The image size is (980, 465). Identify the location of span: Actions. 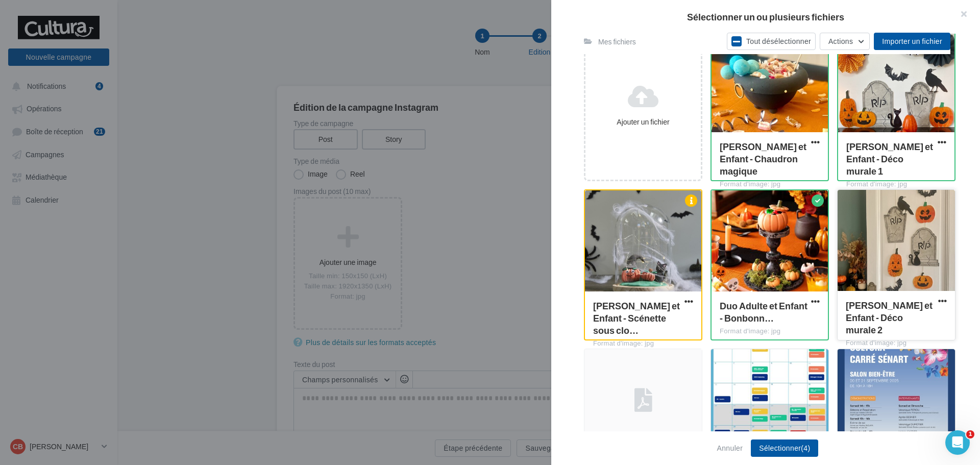
(841, 41).